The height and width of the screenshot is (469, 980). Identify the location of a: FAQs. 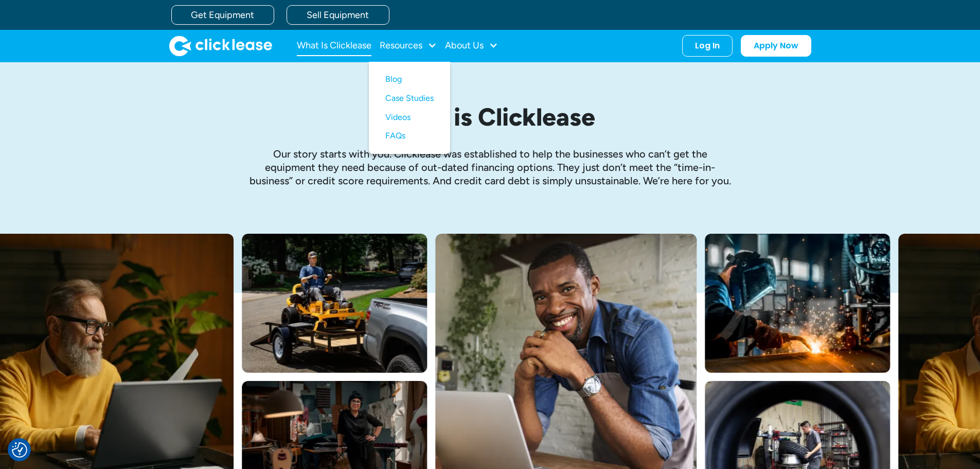
(409, 136).